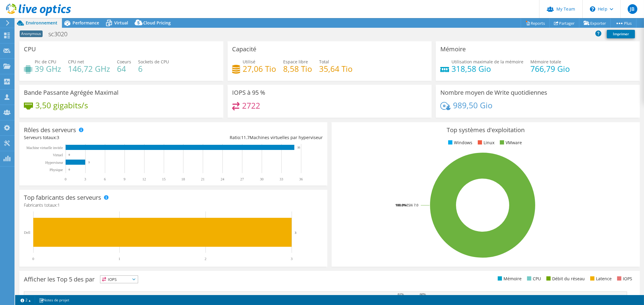  I want to click on h1: sc3020, so click(61, 34).